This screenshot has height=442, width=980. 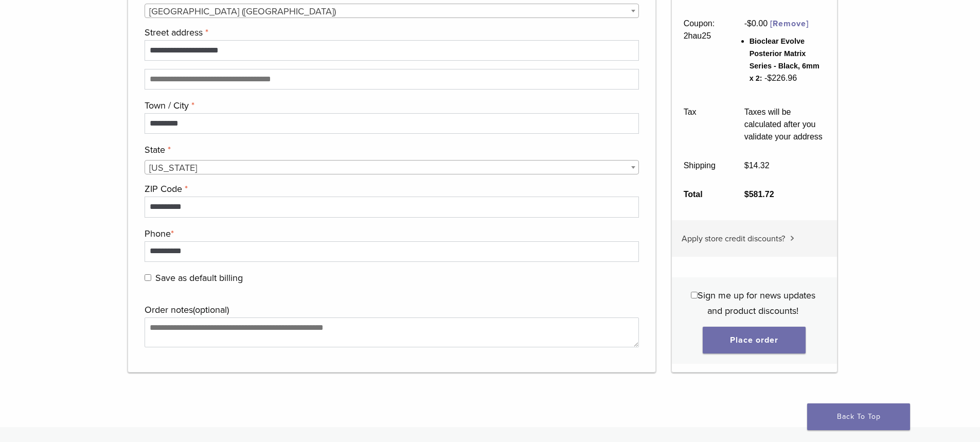 I want to click on span: Sign me up for news updates and product discounts!, so click(x=756, y=303).